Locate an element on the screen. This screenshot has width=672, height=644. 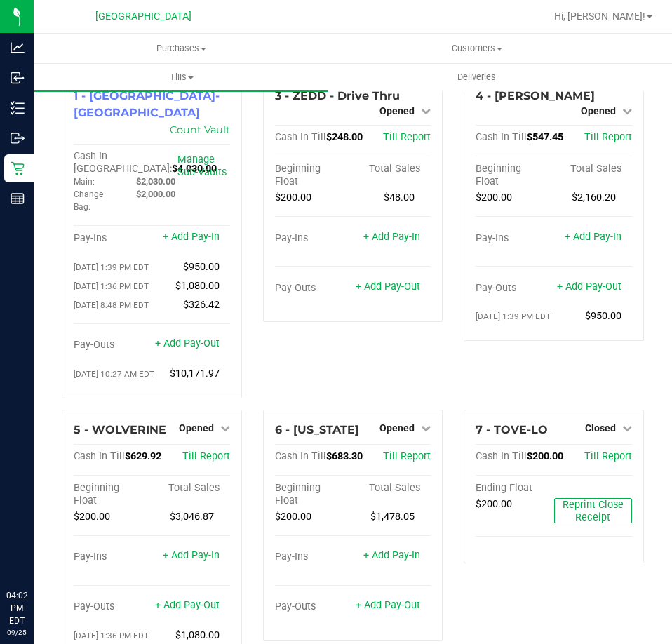
span: $629.92 is located at coordinates (143, 455).